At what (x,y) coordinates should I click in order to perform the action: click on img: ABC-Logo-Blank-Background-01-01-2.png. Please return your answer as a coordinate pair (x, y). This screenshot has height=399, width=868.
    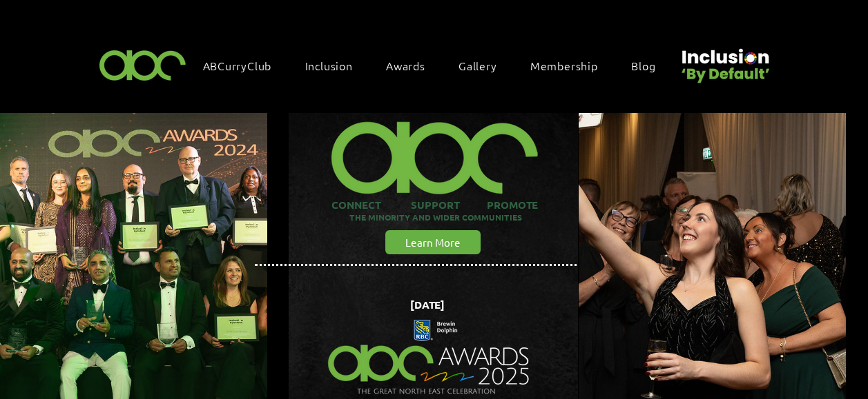
    Looking at the image, I should click on (143, 64).